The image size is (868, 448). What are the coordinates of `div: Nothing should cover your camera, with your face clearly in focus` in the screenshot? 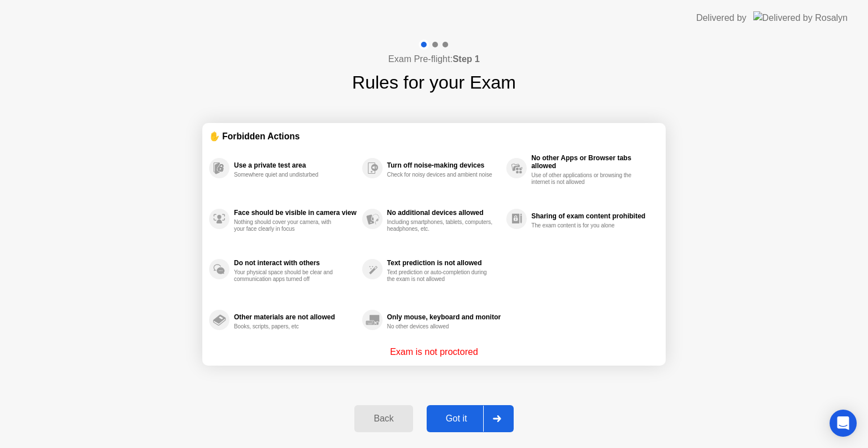 It's located at (287, 226).